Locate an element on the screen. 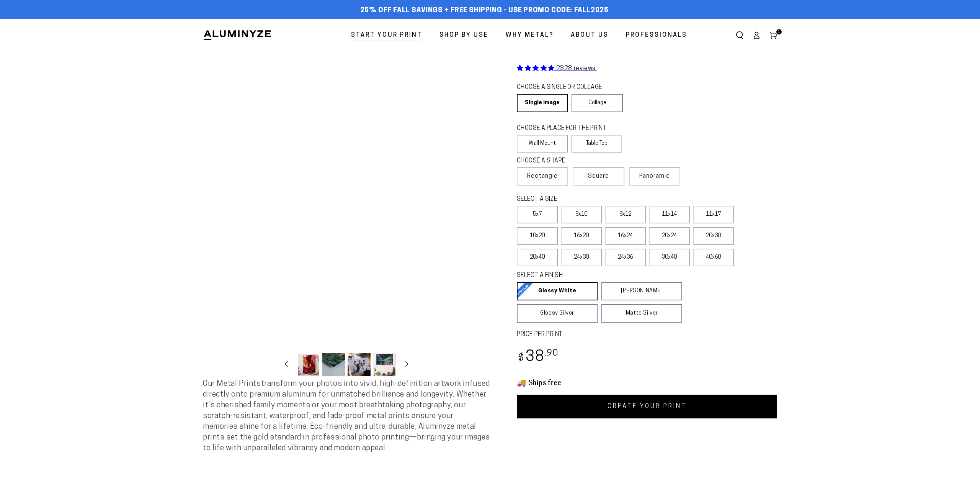 This screenshot has height=487, width=980. media-gallery: Gallery Viewer is located at coordinates (346, 215).